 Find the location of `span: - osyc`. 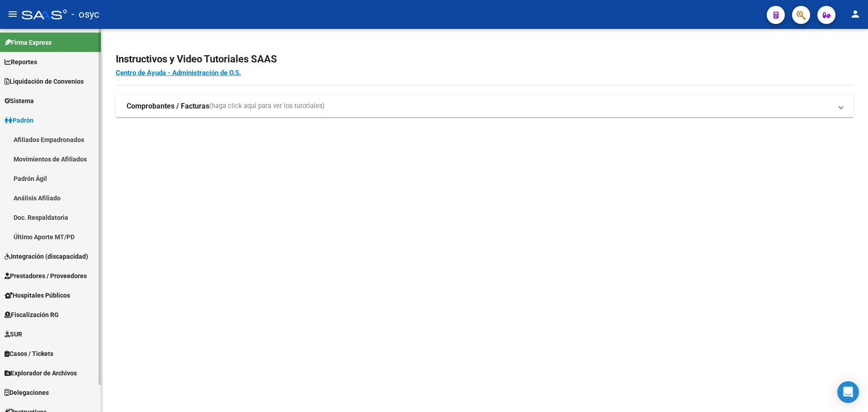

span: - osyc is located at coordinates (85, 14).